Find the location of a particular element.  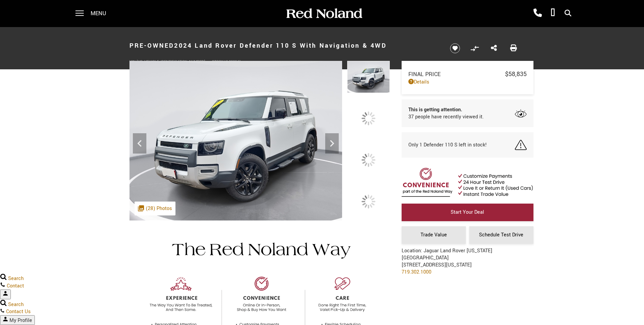

a: Final Price $58,835 is located at coordinates (467, 74).